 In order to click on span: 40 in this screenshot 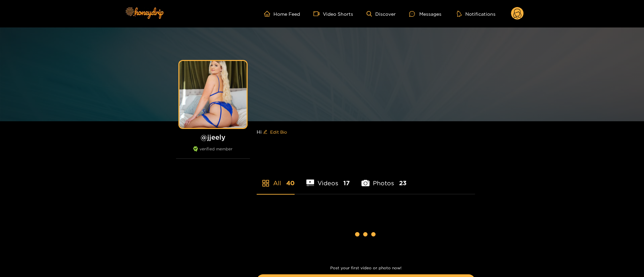, I will do `click(290, 183)`.